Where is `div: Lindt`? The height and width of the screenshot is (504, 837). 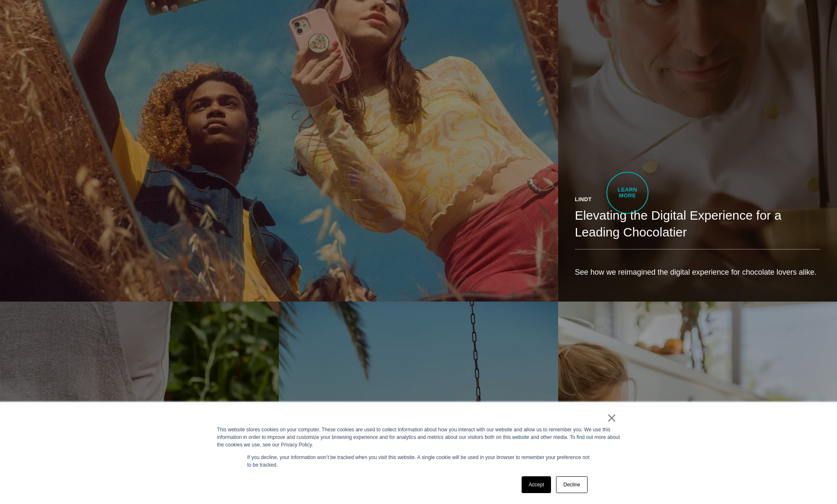 div: Lindt is located at coordinates (698, 200).